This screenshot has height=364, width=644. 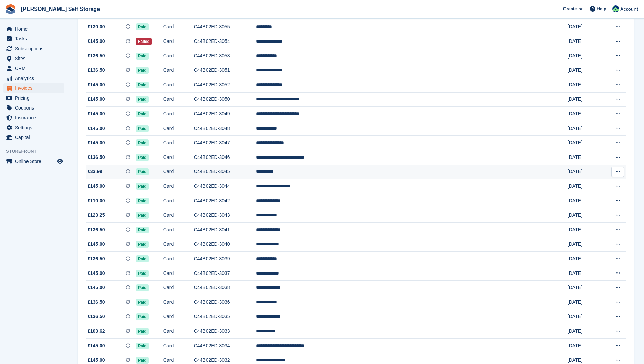 I want to click on span: Online Store, so click(x=35, y=161).